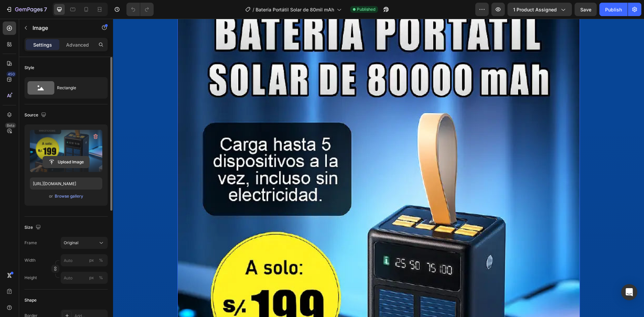 This screenshot has height=317, width=644. I want to click on div: Open Intercom Messenger, so click(629, 292).